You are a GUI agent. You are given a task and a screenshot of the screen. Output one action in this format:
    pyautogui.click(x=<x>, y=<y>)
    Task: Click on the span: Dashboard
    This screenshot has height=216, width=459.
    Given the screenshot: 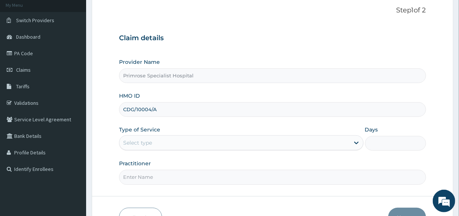 What is the action you would take?
    pyautogui.click(x=28, y=37)
    